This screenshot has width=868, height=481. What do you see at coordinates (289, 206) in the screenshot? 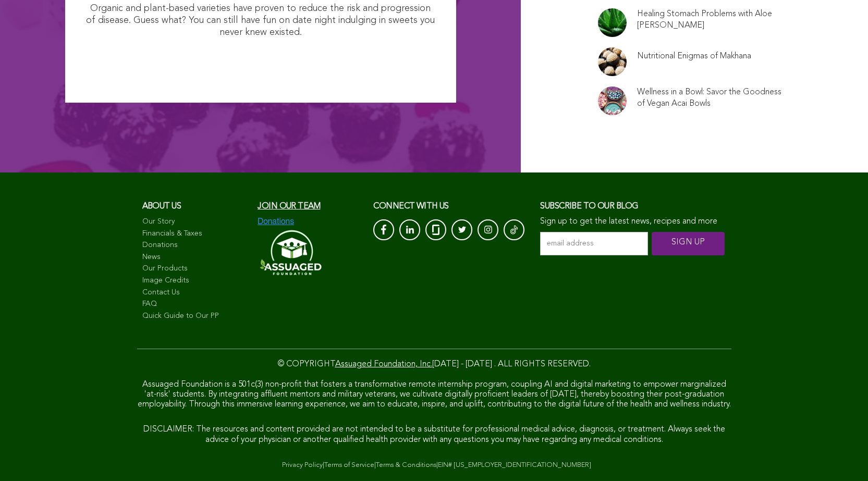
I see `a: Join our team` at bounding box center [289, 206].